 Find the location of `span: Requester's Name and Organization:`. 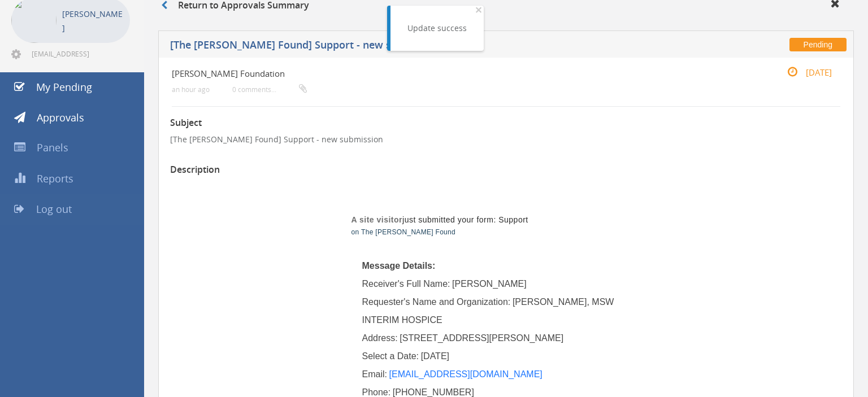

span: Requester's Name and Organization: is located at coordinates (436, 301).